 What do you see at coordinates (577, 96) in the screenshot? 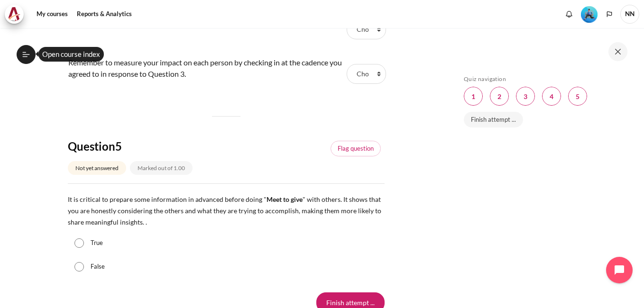
I see `a: 5` at bounding box center [577, 96].